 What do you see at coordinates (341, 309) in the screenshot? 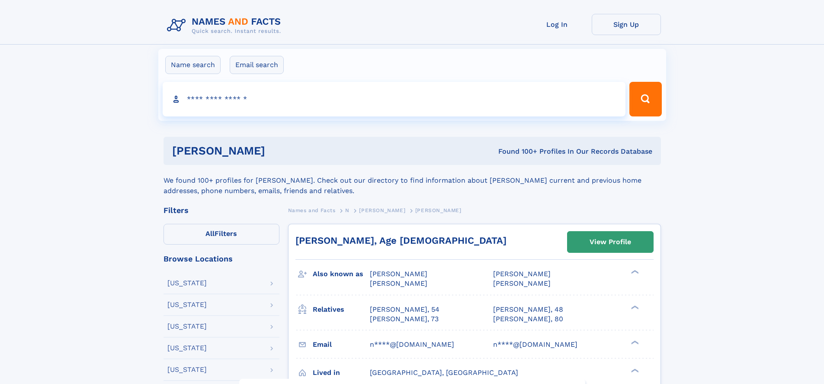
I see `h3: Relatives` at bounding box center [341, 309].